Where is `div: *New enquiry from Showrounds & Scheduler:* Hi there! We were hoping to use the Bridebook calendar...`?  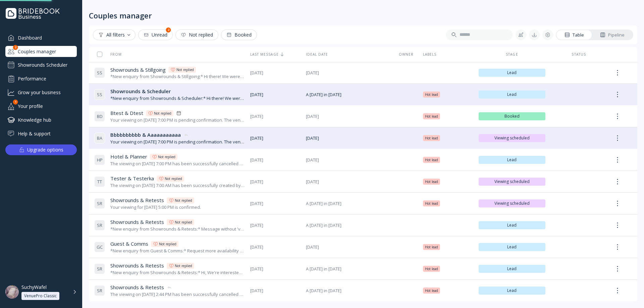 div: *New enquiry from Showrounds & Scheduler:* Hi there! We were hoping to use the Bridebook calendar... is located at coordinates (178, 98).